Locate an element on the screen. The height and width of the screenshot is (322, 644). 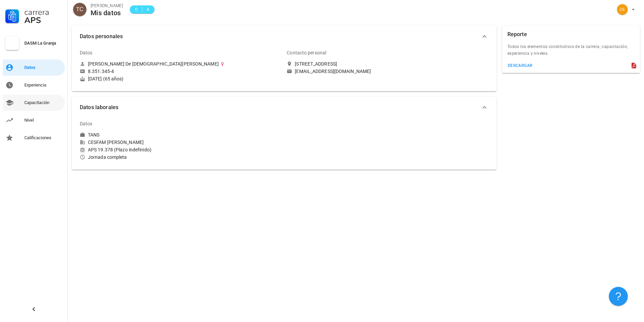
div: Contacto personal is located at coordinates (306, 53).